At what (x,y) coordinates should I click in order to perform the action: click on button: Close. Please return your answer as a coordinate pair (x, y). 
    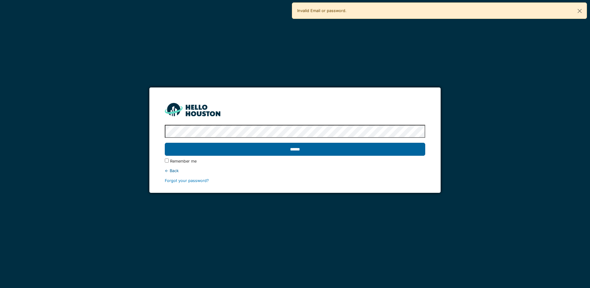
    Looking at the image, I should click on (579, 11).